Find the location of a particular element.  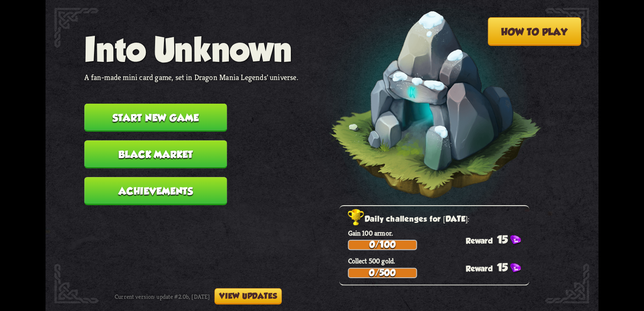

button: Start new game is located at coordinates (156, 118).